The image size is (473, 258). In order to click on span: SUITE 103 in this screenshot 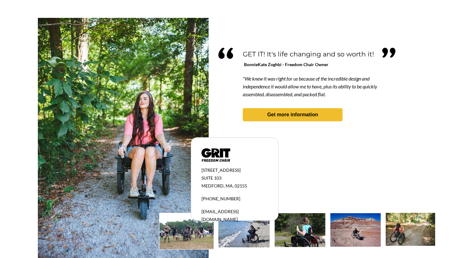, I will do `click(212, 178)`.